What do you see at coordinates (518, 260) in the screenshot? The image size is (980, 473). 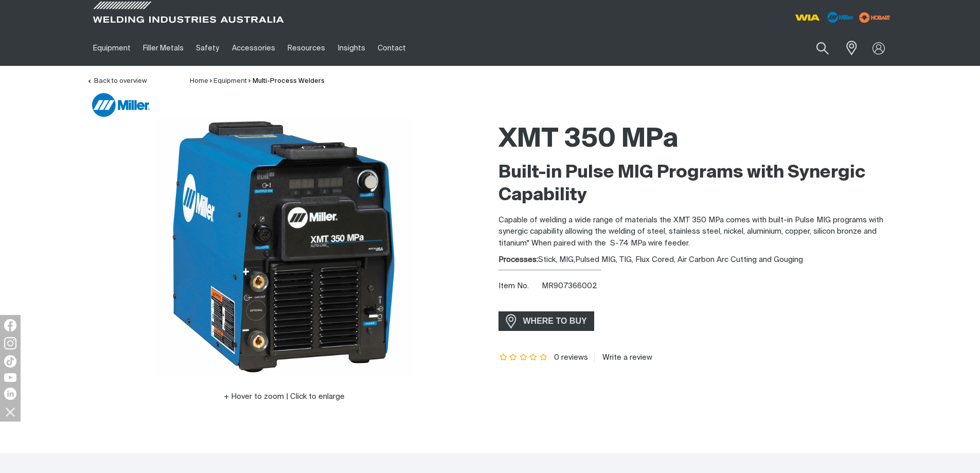 I see `strong: Processes:` at bounding box center [518, 260].